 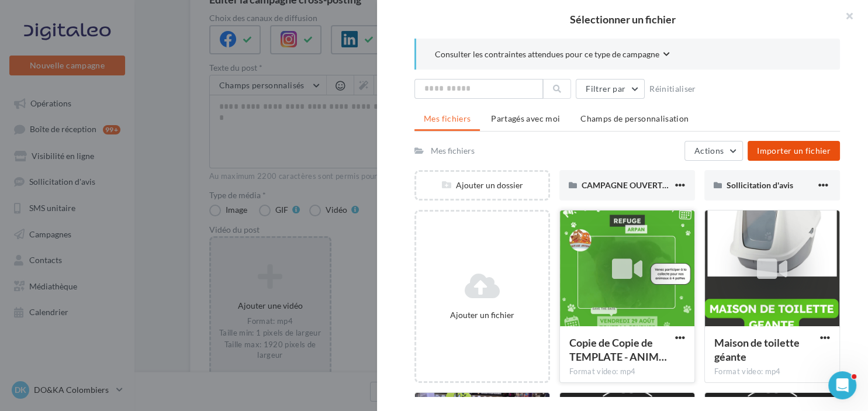 I want to click on span: Importer un fichier, so click(x=794, y=150).